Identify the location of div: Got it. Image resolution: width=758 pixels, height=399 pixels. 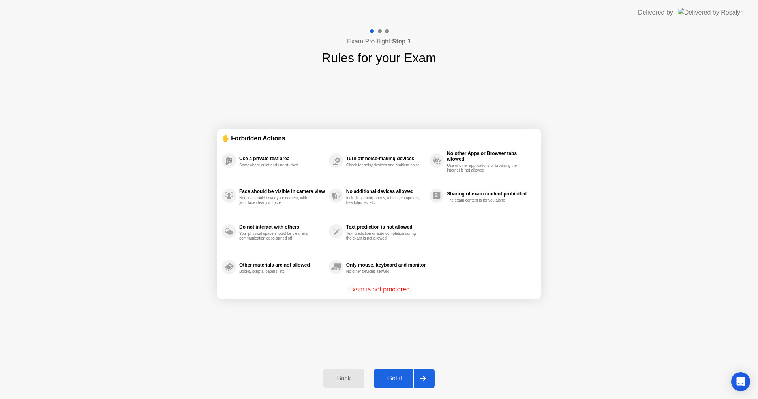
(395, 378).